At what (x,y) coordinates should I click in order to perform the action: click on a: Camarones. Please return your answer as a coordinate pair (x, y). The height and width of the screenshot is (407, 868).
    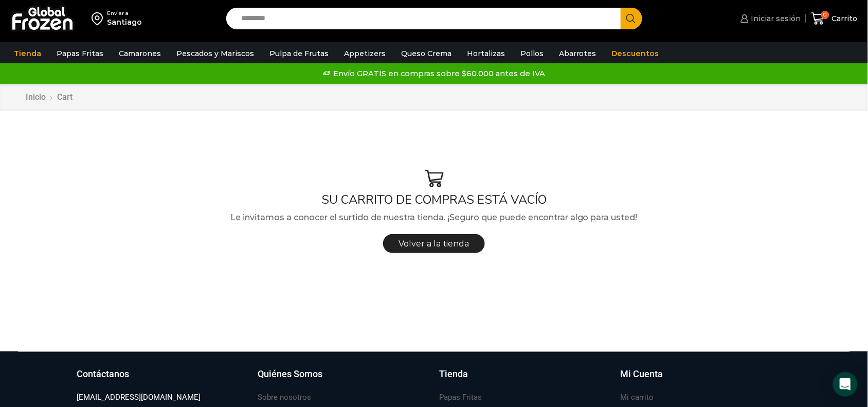
    Looking at the image, I should click on (139, 53).